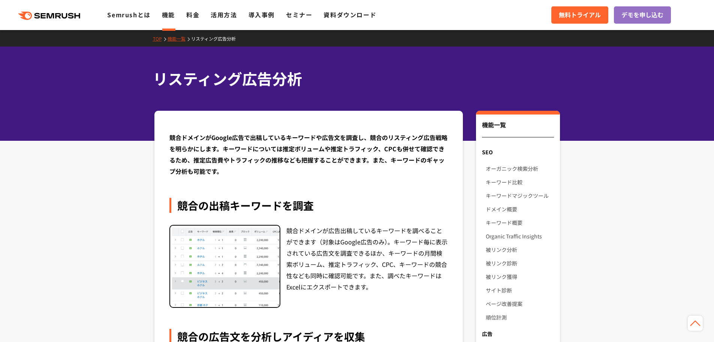  What do you see at coordinates (299, 15) in the screenshot?
I see `a: セミナー` at bounding box center [299, 15].